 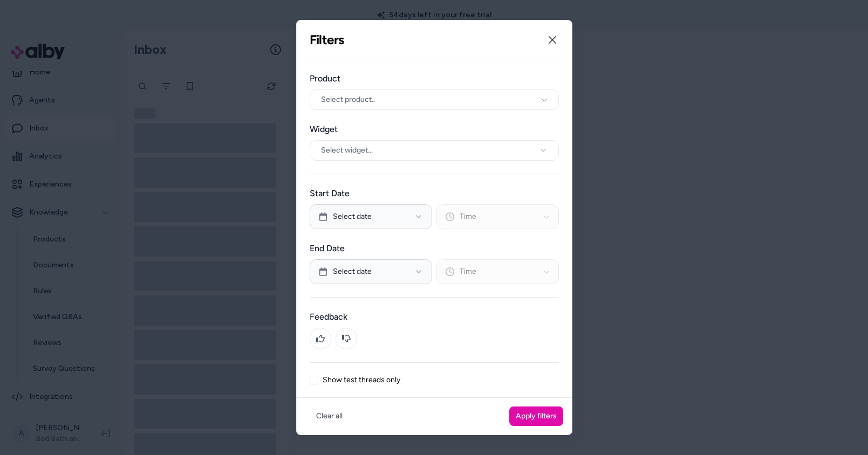 I want to click on label: Product, so click(x=434, y=79).